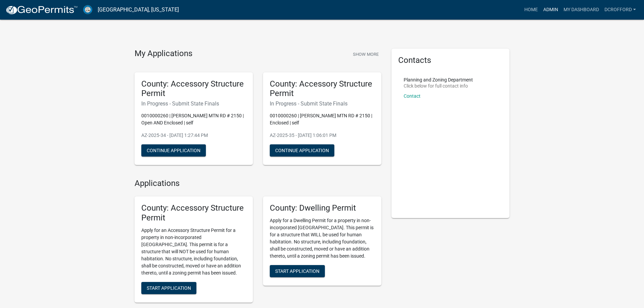 Image resolution: width=644 pixels, height=308 pixels. What do you see at coordinates (551, 10) in the screenshot?
I see `a: Admin` at bounding box center [551, 10].